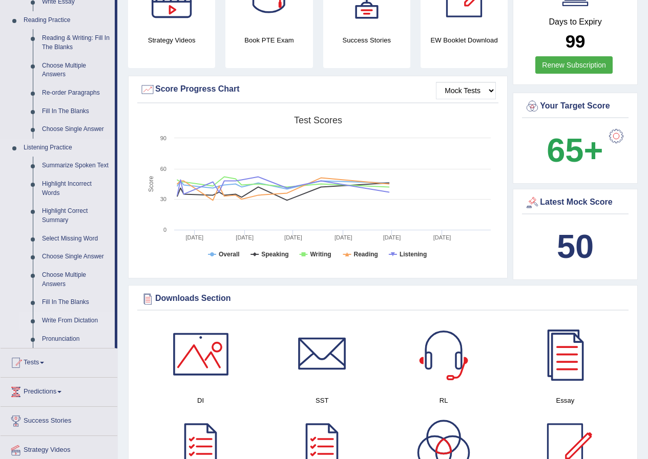 Image resolution: width=648 pixels, height=459 pixels. I want to click on text: 30, so click(163, 199).